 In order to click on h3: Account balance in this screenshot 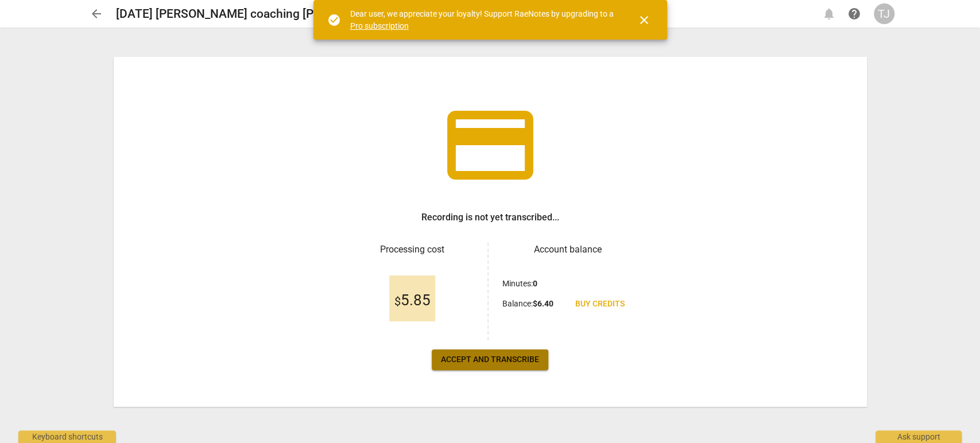, I will do `click(568, 250)`.